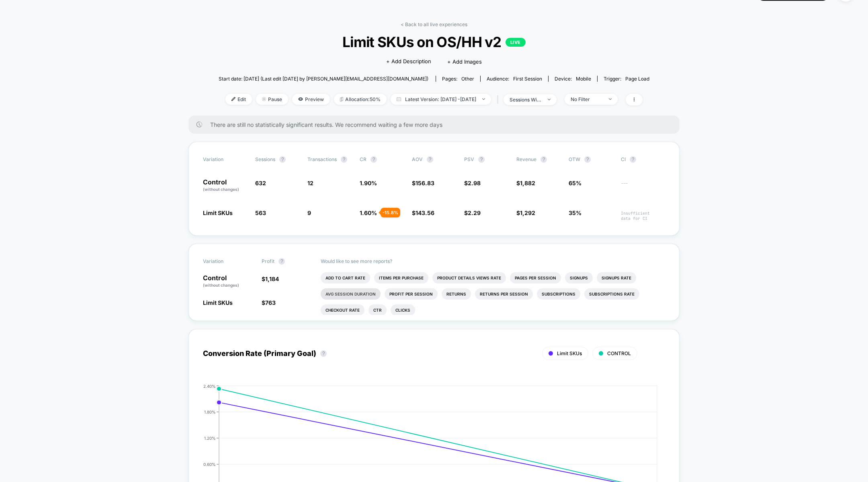  Describe the element at coordinates (210, 412) in the screenshot. I see `tspan: 1.80%` at that location.